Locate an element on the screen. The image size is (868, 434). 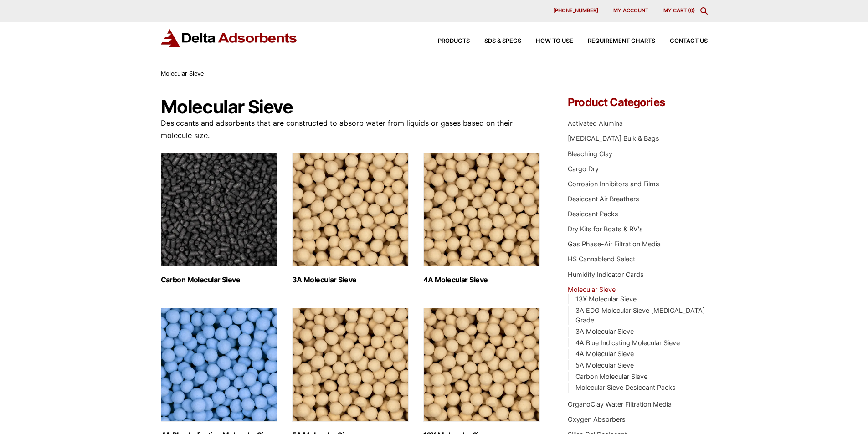
a: Corrosion Inhibitors and Films is located at coordinates (614, 183).